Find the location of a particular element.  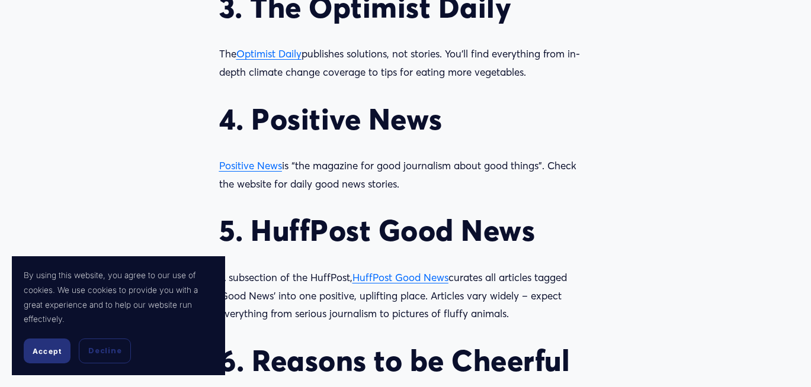

a: Positive News is located at coordinates (250, 165).